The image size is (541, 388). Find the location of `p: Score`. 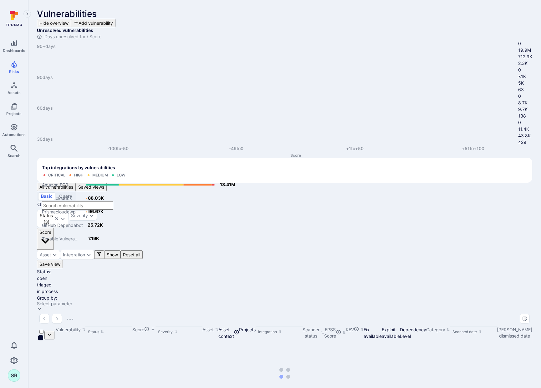

p: Score is located at coordinates (296, 155).